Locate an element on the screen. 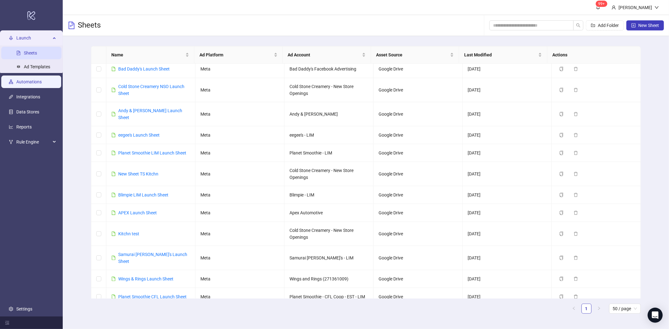 The image size is (669, 329). th: Ad Account is located at coordinates (327, 55).